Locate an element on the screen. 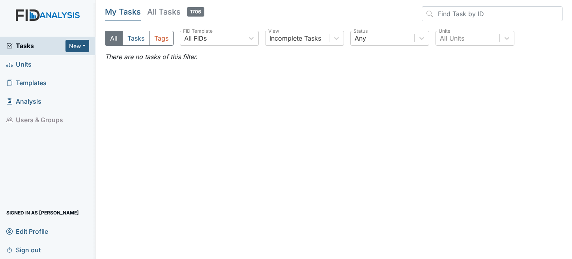 The height and width of the screenshot is (259, 572). span: Tasks is located at coordinates (36, 46).